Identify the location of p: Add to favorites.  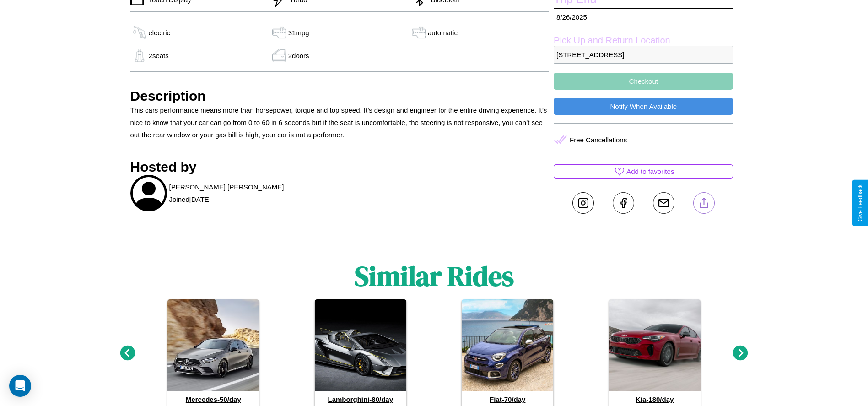
(650, 171).